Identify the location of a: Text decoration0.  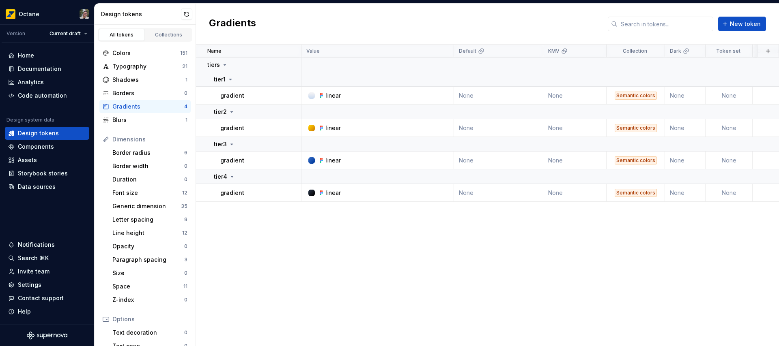
(150, 333).